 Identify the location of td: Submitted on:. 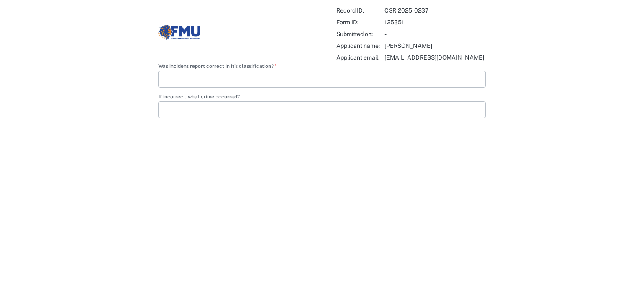
(359, 34).